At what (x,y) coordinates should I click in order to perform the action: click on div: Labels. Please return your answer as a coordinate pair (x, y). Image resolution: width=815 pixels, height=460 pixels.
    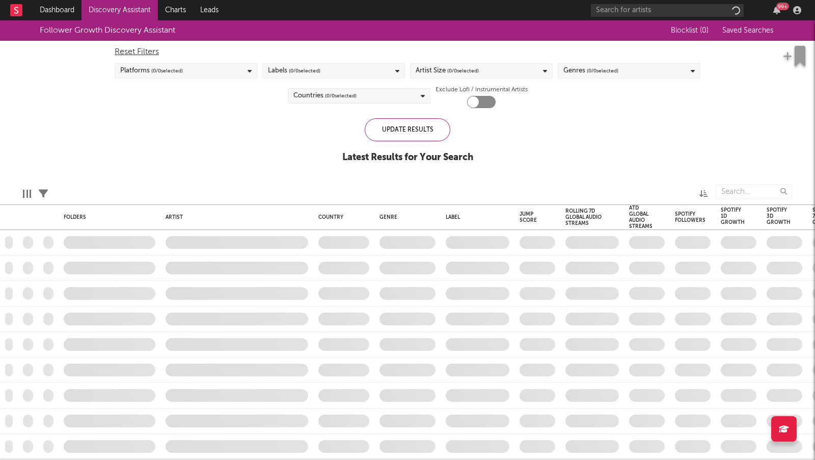
    Looking at the image, I should click on (294, 71).